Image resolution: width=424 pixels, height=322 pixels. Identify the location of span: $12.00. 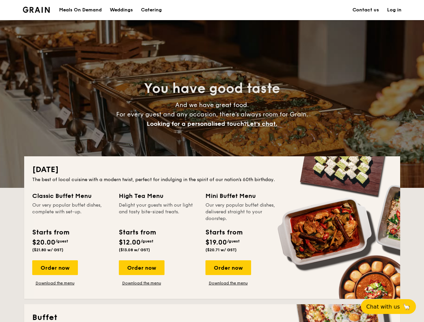
(130, 243).